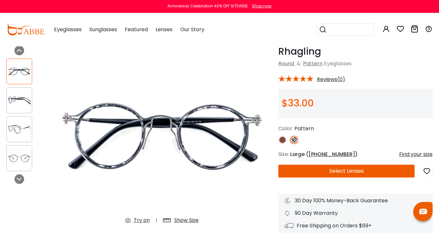 This screenshot has height=247, width=439. I want to click on div: Try on, so click(142, 220).